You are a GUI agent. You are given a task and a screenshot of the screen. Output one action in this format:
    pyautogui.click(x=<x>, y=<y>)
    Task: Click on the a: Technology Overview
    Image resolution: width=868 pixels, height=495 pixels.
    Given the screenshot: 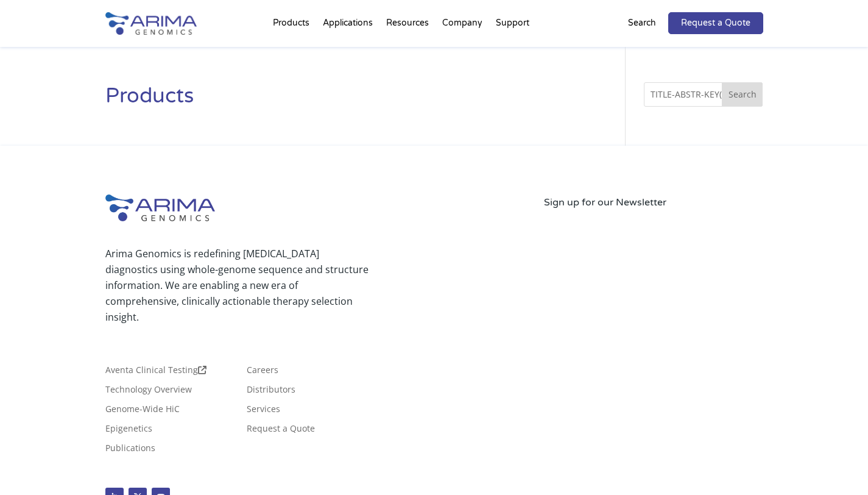 What is the action you would take?
    pyautogui.click(x=149, y=392)
    